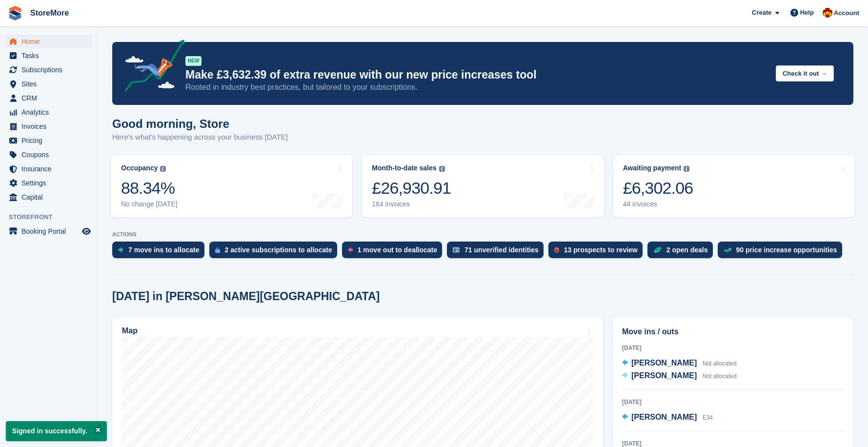 This screenshot has width=868, height=447. I want to click on img: price-adjustments-announcement-icon-8257ccfd72463d97f412b2fc003d46551f7dbcb40ab6d574587a9cd5c0d94..., so click(151, 67).